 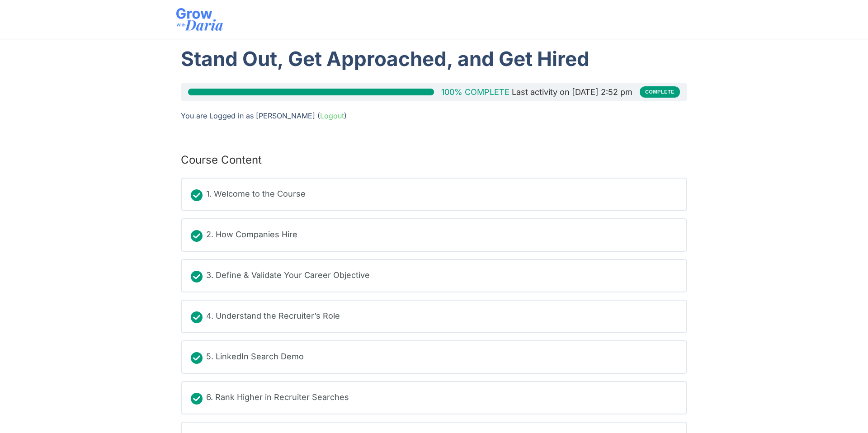 I want to click on div: 100% Complete, so click(x=476, y=92).